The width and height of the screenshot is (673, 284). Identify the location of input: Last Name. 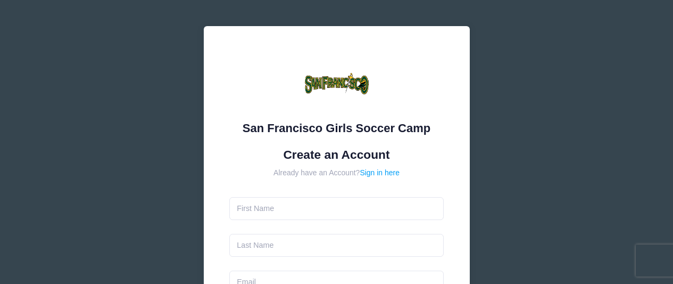
(336, 245).